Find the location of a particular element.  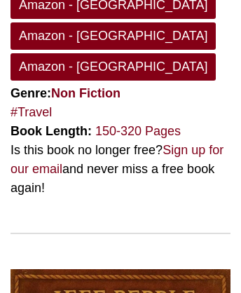

strong: Genre: is located at coordinates (65, 93).